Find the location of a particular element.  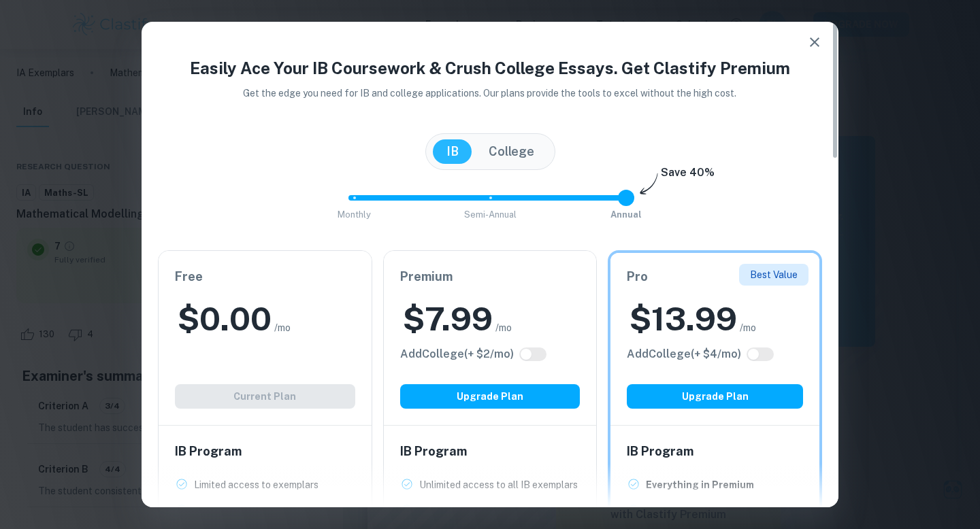

p: Best Value is located at coordinates (774, 275).